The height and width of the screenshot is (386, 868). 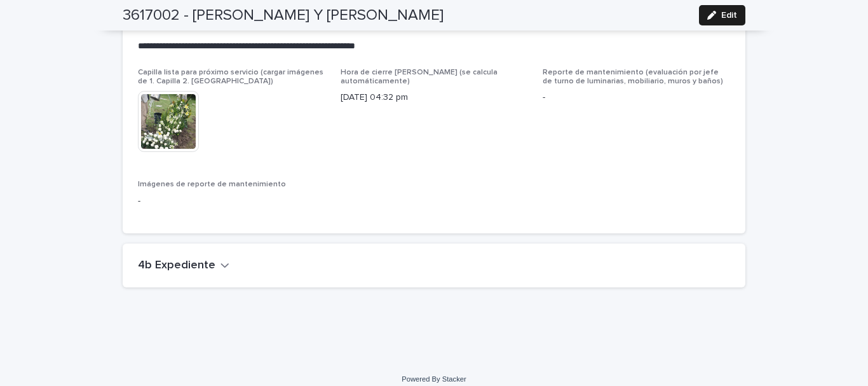 What do you see at coordinates (183, 266) in the screenshot?
I see `button: 4b Expediente` at bounding box center [183, 266].